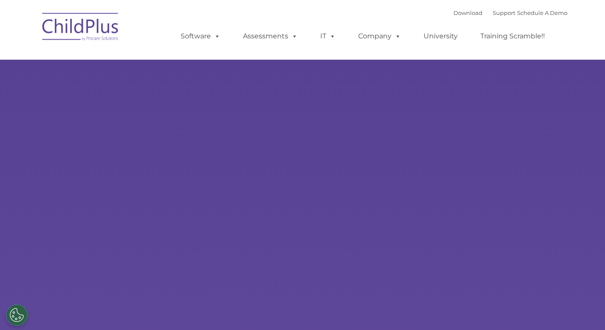 The width and height of the screenshot is (605, 330). What do you see at coordinates (379, 36) in the screenshot?
I see `a: Company` at bounding box center [379, 36].